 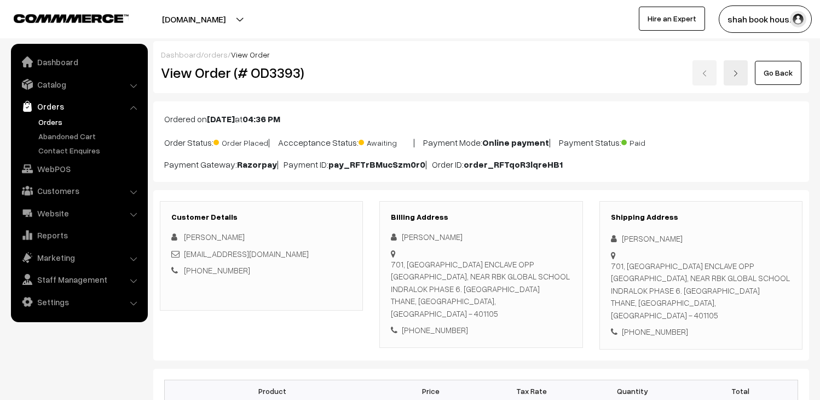 What do you see at coordinates (61, 18) in the screenshot?
I see `a: COMMMERCE` at bounding box center [61, 18].